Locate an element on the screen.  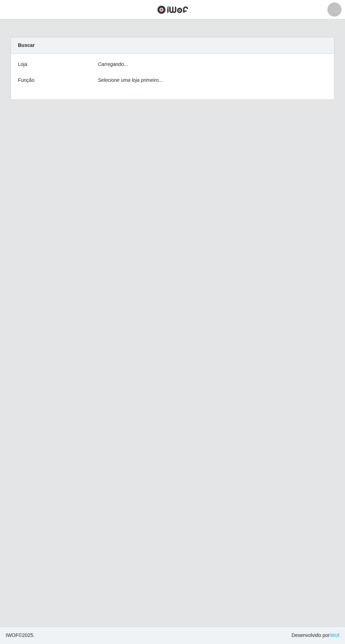
span: Desenvolvido por is located at coordinates (316, 635).